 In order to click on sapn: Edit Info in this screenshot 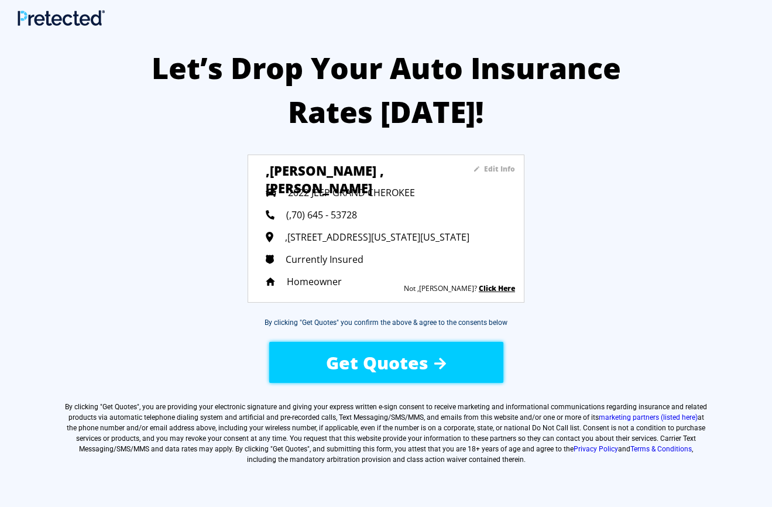, I will do `click(499, 168)`.